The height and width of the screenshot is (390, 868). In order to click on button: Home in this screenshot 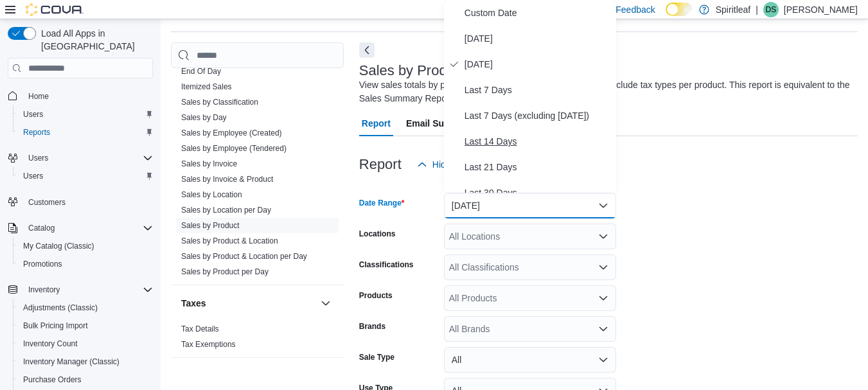, I will do `click(80, 95)`.